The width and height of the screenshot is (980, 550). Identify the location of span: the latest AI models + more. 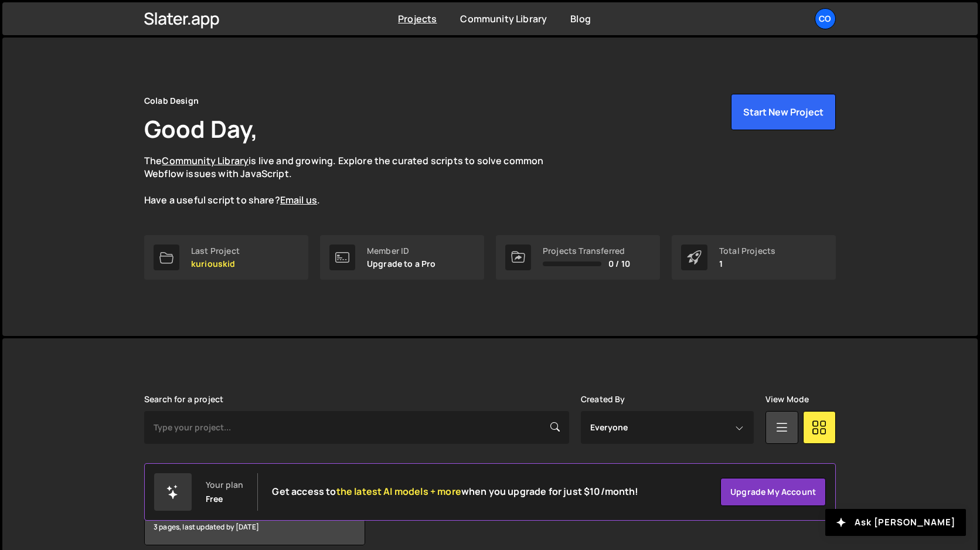
(398, 492).